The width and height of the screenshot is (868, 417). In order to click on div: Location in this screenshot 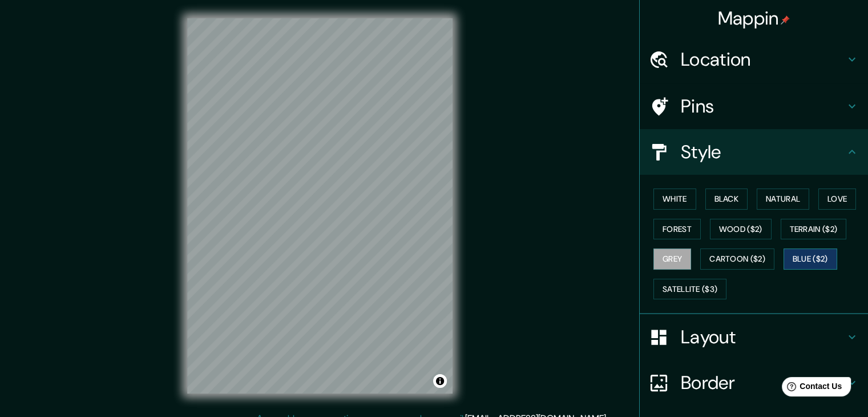, I will do `click(754, 60)`.